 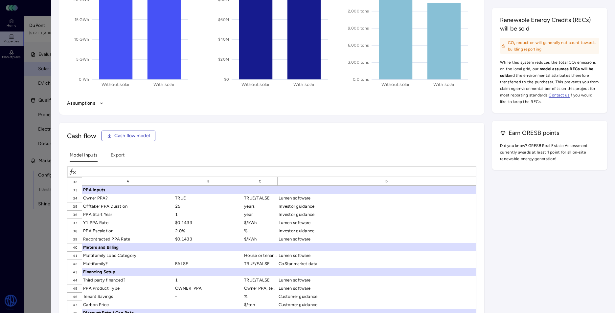 I want to click on div: Tenant Savings, so click(x=128, y=297).